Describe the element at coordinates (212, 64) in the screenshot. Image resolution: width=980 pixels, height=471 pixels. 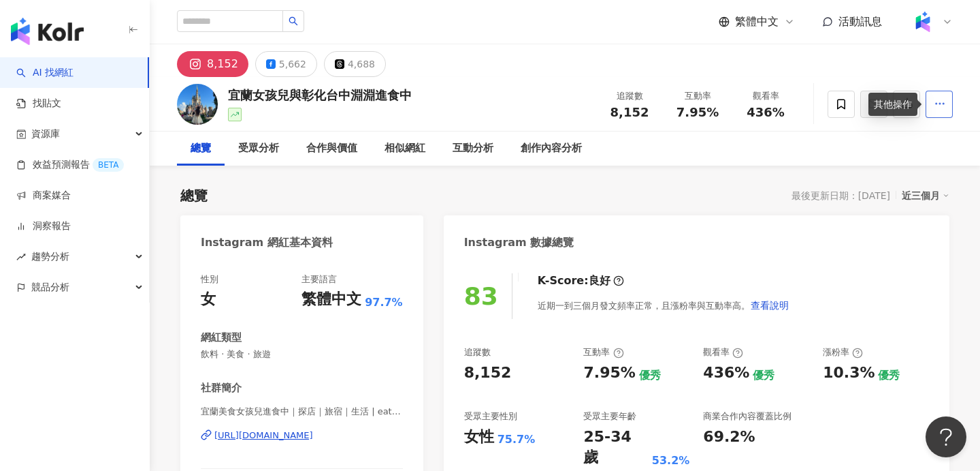
I see `button: 8,152` at that location.